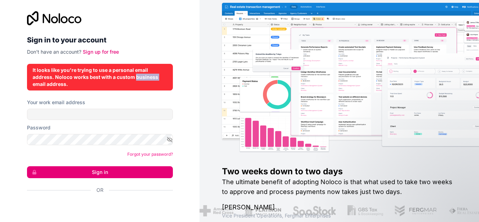  Describe the element at coordinates (100, 40) in the screenshot. I see `h2: Sign in to your account` at that location.